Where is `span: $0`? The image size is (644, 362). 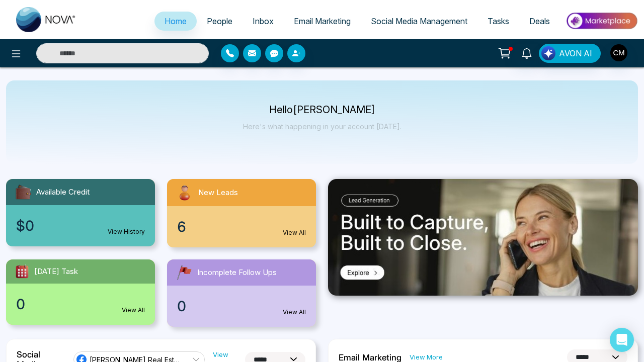
span: $0 is located at coordinates (25, 225).